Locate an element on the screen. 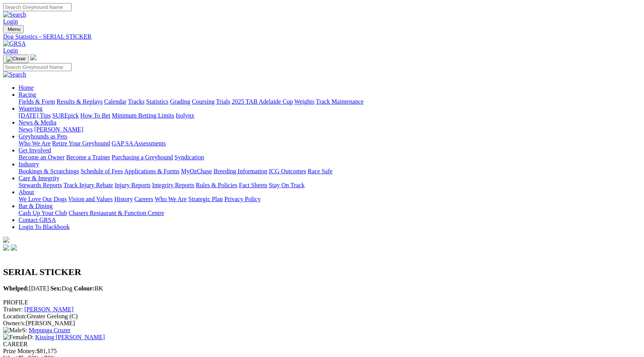  span: BK is located at coordinates (89, 288).